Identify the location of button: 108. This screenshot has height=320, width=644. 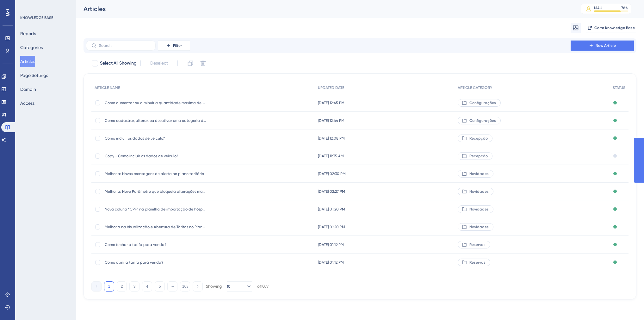
(185, 287).